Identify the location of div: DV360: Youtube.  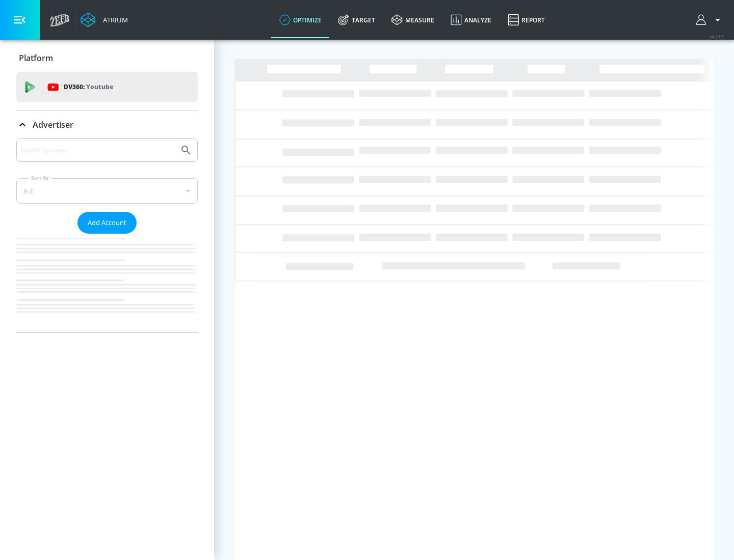
(107, 87).